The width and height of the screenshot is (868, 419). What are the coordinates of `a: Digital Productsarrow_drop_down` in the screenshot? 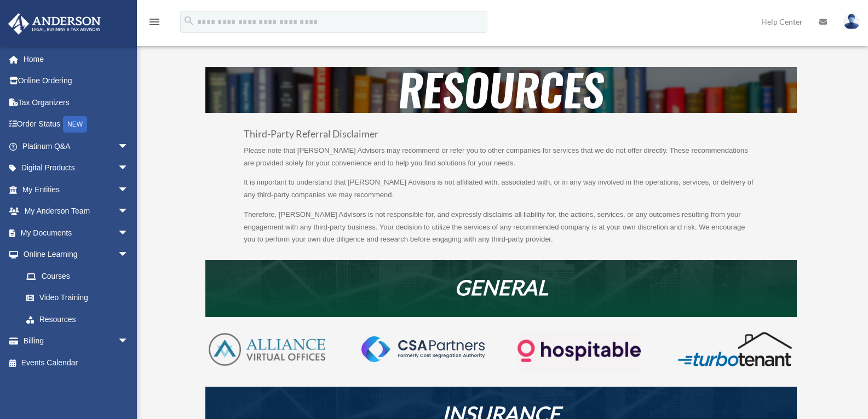 It's located at (76, 168).